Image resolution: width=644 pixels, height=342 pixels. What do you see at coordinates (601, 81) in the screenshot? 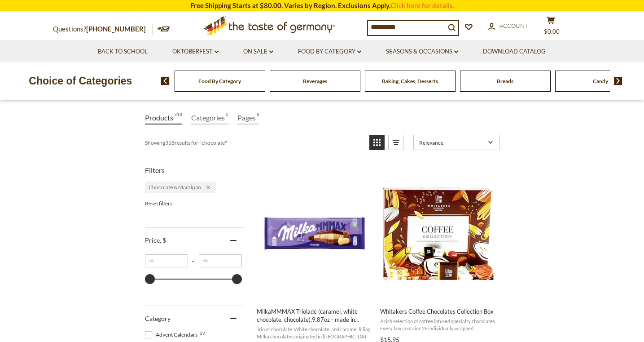
I see `a: Candy` at bounding box center [601, 81].